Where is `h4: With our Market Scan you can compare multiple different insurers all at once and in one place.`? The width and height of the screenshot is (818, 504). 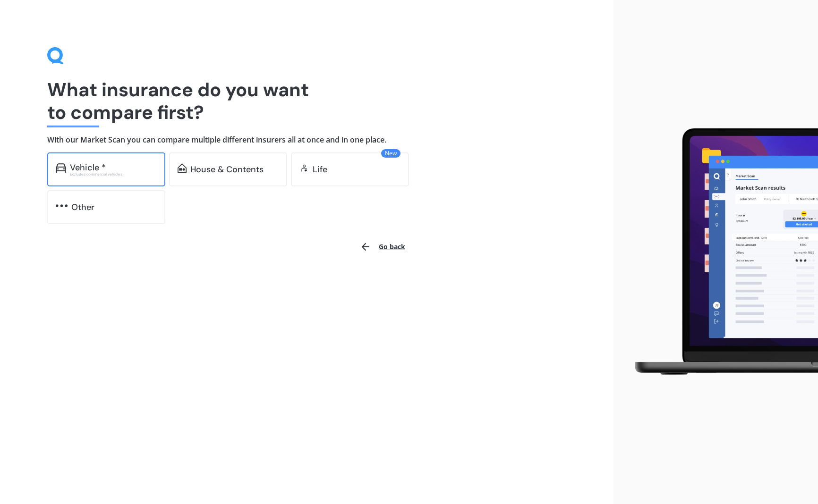 h4: With our Market Scan you can compare multiple different insurers all at once and in one place. is located at coordinates (307, 140).